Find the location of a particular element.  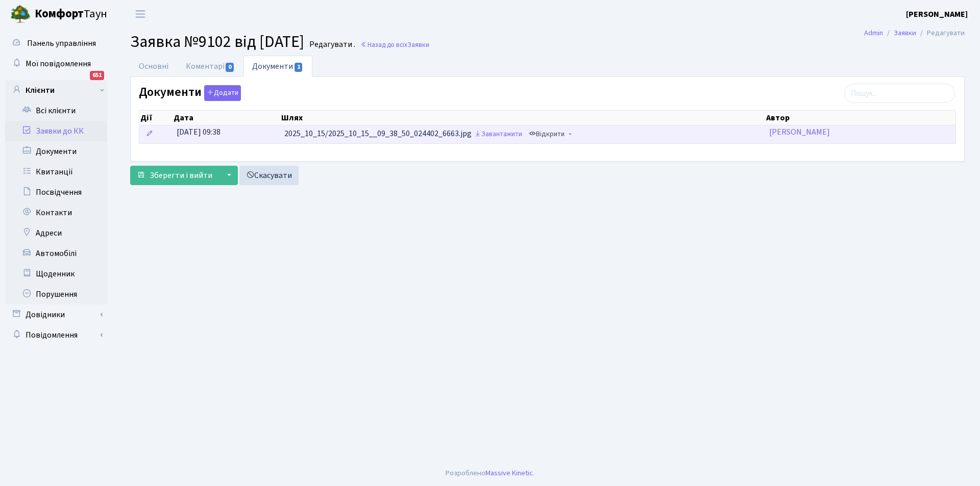

button: Зберегти і вийти is located at coordinates (174, 176).